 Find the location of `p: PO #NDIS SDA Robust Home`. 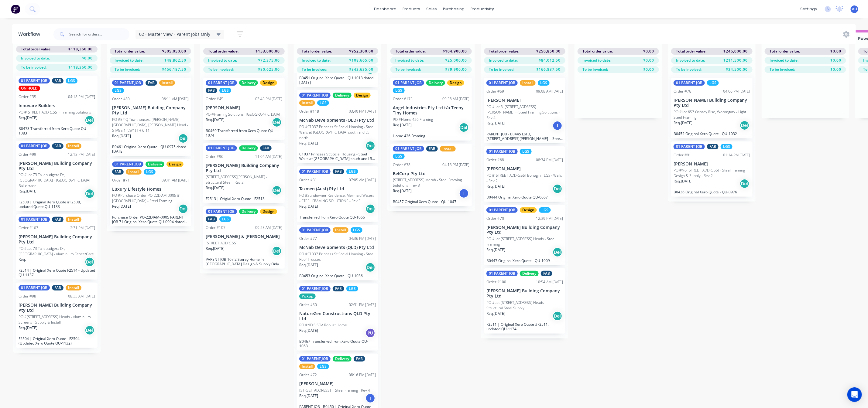

p: PO #NDIS SDA Robust Home is located at coordinates (323, 325).